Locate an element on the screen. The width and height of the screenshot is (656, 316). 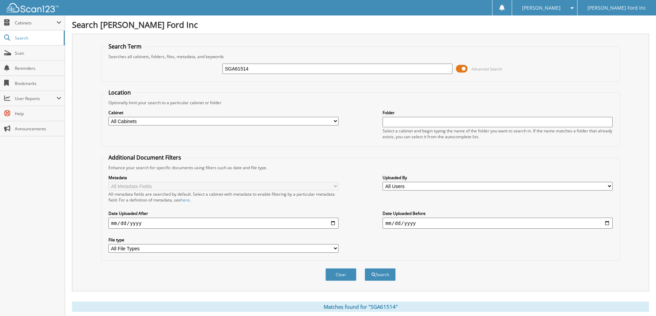
div: All metadata fields are searched by default. Select a cabinet with metadata to enable filtering b... is located at coordinates (223, 197).